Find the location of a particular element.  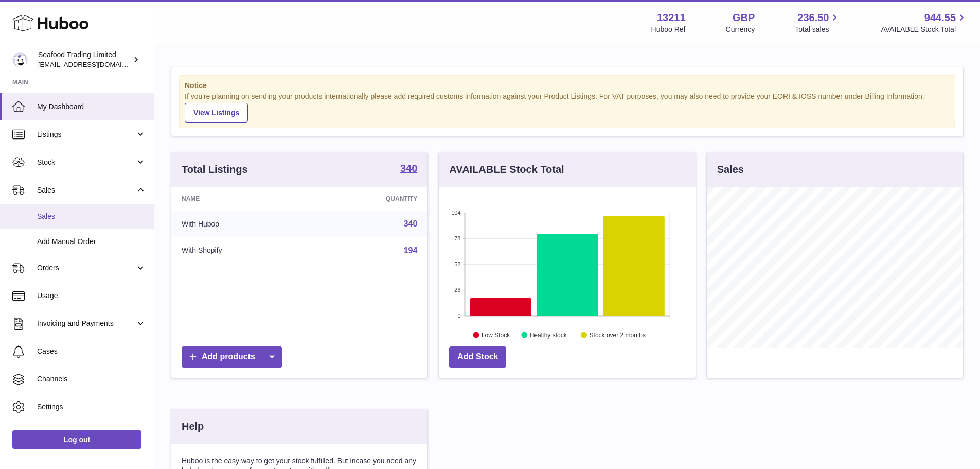

td: With Huboo is located at coordinates (240, 224).